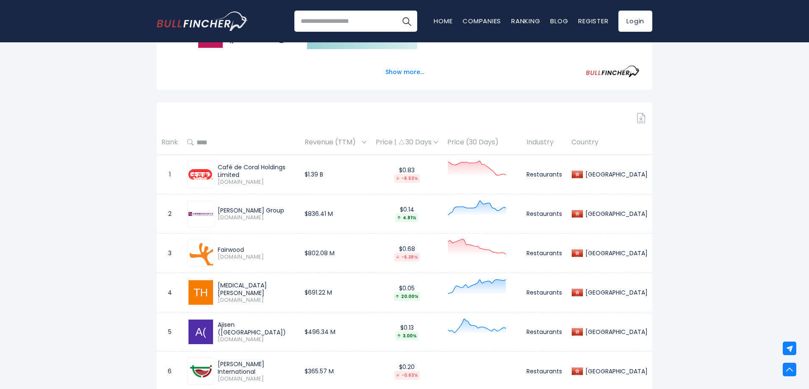 This screenshot has height=389, width=809. Describe the element at coordinates (407, 218) in the screenshot. I see `div: 4.81%` at that location.